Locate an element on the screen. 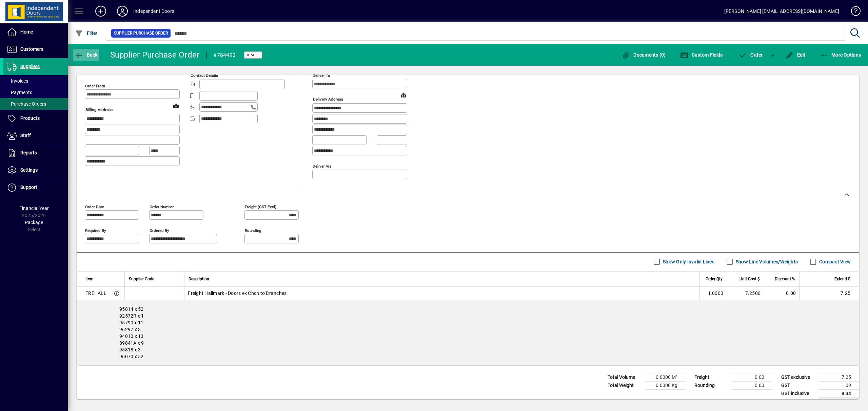 The width and height of the screenshot is (868, 411). td: 1.0000 is located at coordinates (713, 294).